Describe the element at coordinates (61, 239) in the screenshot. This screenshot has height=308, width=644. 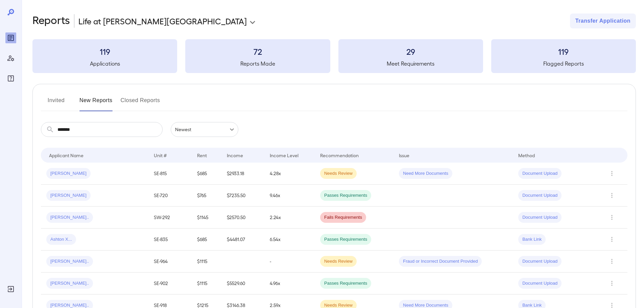
I see `span: Ashton X...` at that location.